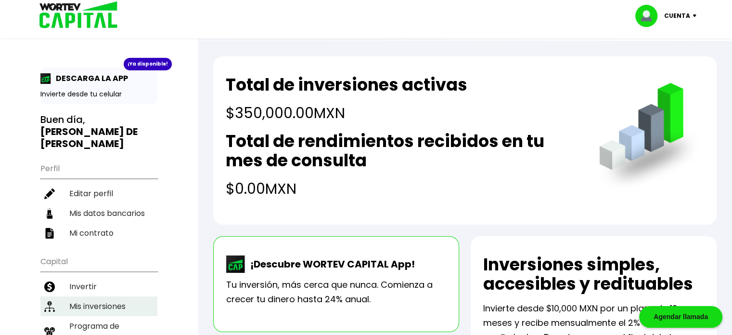  What do you see at coordinates (594, 274) in the screenshot?
I see `h2: Inversiones simples, accesibles y redituables` at bounding box center [594, 274].